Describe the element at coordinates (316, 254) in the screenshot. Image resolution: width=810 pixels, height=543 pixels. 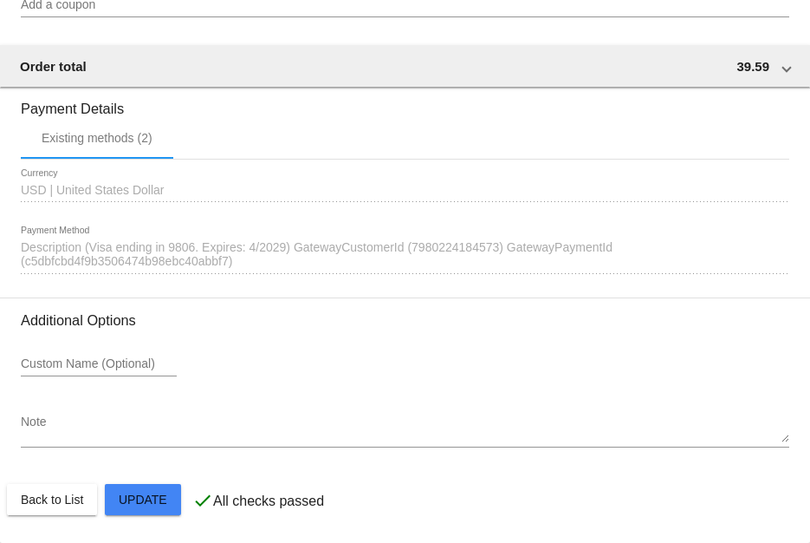
I see `span: Description (Visa ending in 9806. Expires: 4/2029) GatewayCustomerId (7980224184573) GatewayPayme...` at that location.